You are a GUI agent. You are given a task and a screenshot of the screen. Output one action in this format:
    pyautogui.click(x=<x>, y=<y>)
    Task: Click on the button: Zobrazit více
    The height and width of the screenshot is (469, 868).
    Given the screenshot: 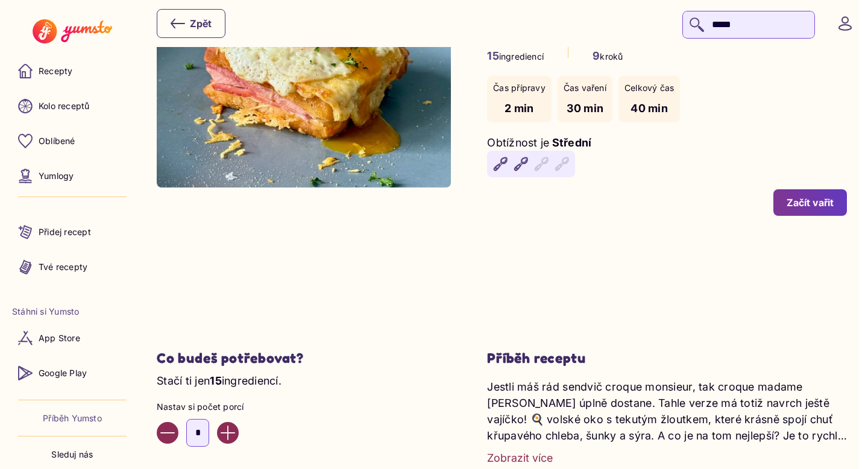 What is the action you would take?
    pyautogui.click(x=519, y=458)
    